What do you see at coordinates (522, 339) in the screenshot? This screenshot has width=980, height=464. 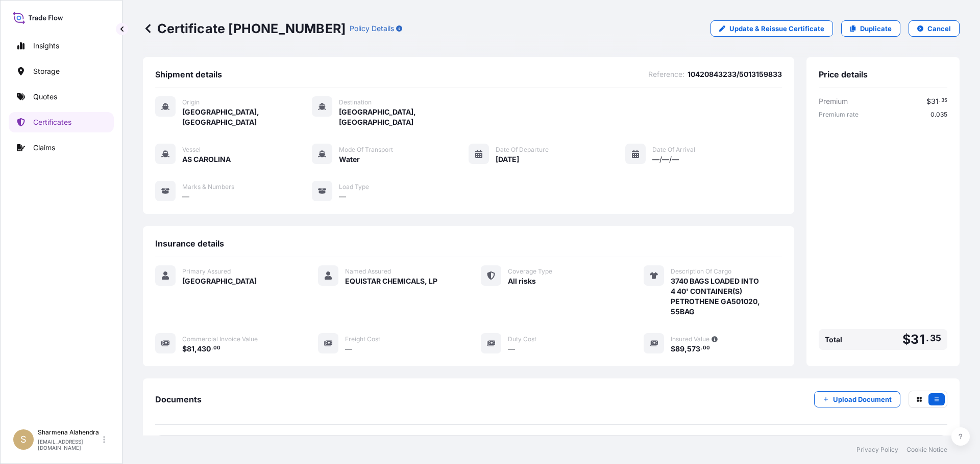 I see `span: Duty Cost` at bounding box center [522, 339].